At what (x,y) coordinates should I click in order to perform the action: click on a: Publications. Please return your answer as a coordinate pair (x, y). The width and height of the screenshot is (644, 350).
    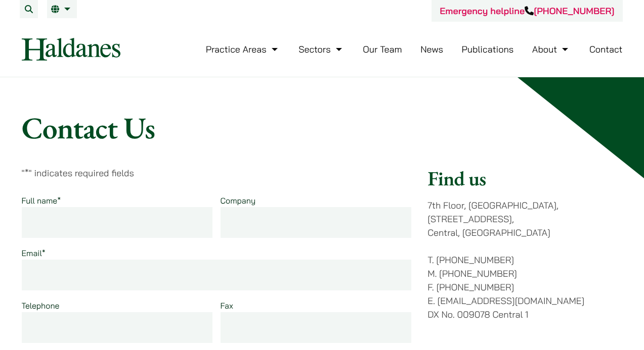
    Looking at the image, I should click on (488, 49).